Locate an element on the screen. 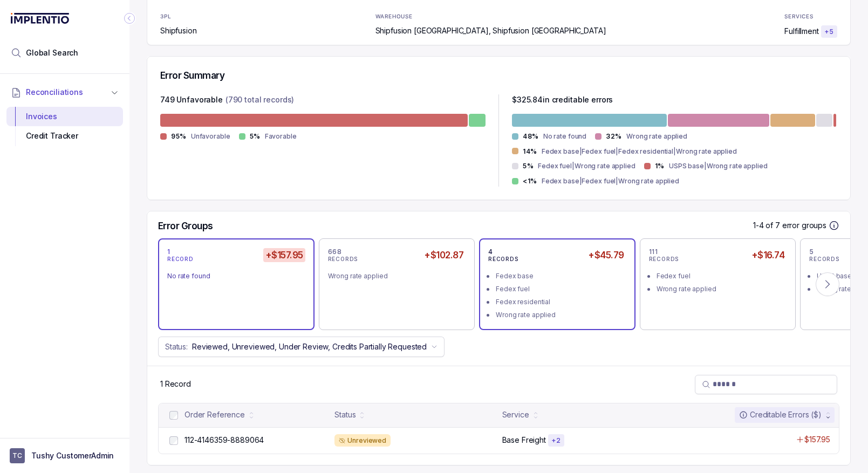 Image resolution: width=868 pixels, height=473 pixels. p: Favorable is located at coordinates (280, 137).